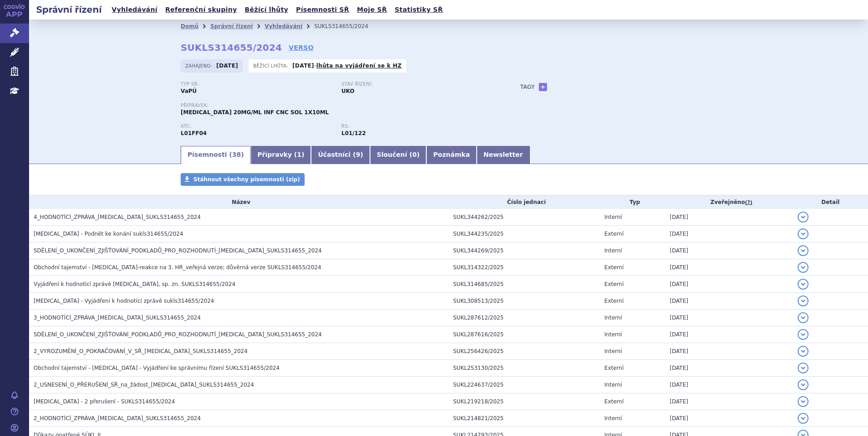  Describe the element at coordinates (301, 47) in the screenshot. I see `a: VERSO` at that location.